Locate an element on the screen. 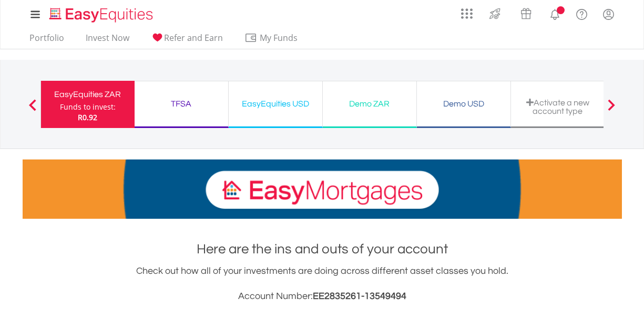 The height and width of the screenshot is (320, 644). div: TFSA is located at coordinates (182, 104).